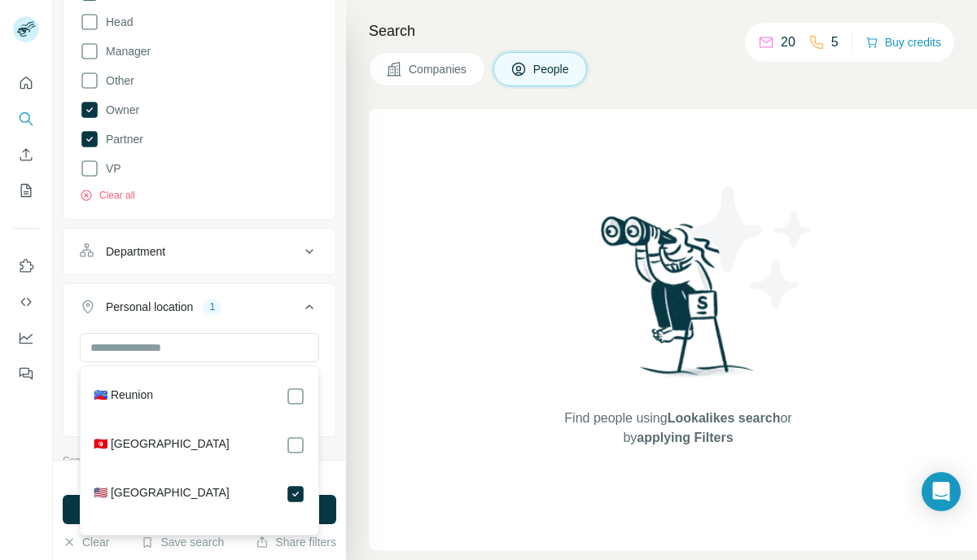 The image size is (977, 560). I want to click on button: Share filters, so click(296, 543).